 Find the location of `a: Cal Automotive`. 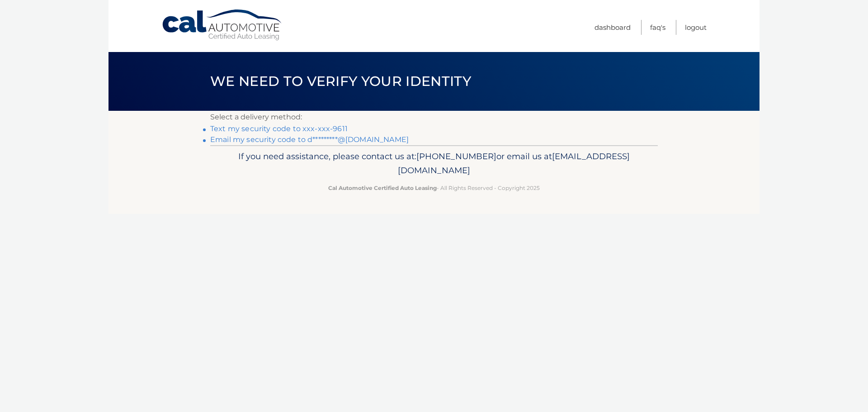

a: Cal Automotive is located at coordinates (222, 25).